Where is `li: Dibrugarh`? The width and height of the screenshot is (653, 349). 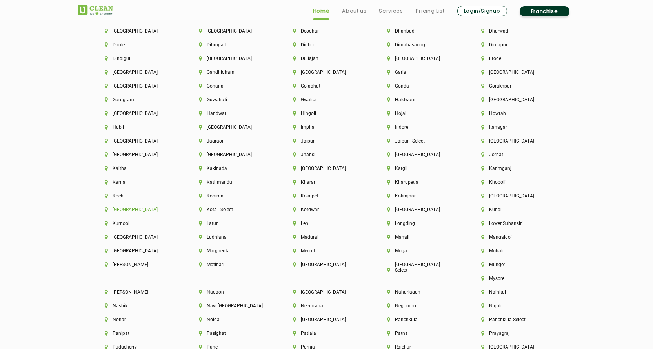 li: Dibrugarh is located at coordinates (233, 45).